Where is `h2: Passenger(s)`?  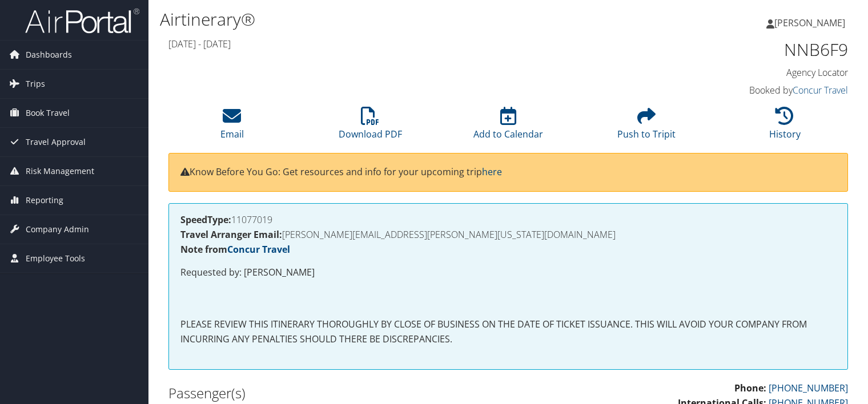
h2: Passenger(s) is located at coordinates (334, 394).